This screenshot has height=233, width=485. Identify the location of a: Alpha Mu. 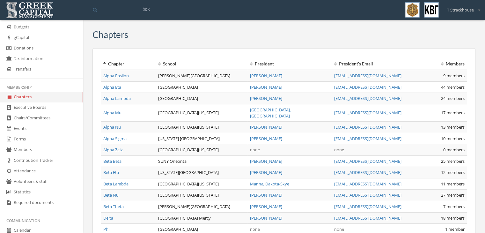
(112, 113).